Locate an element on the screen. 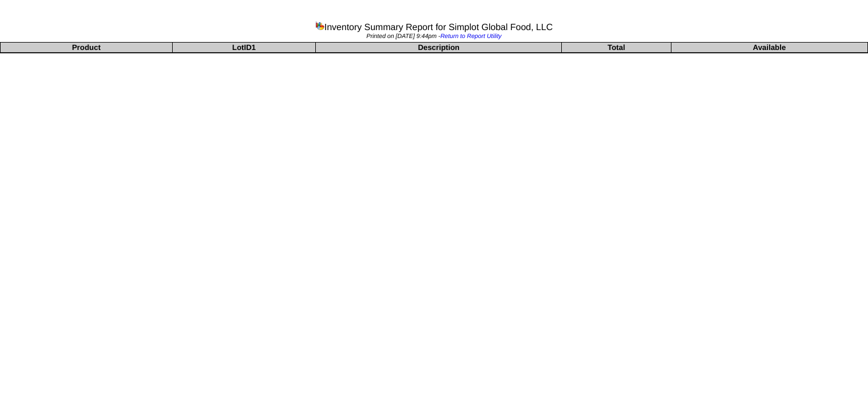  th: Total is located at coordinates (616, 48).